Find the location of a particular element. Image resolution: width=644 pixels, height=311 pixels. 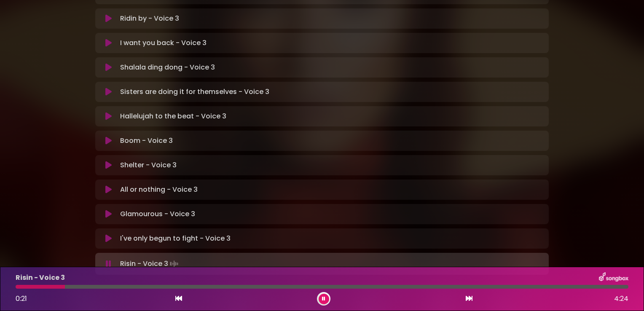

p: Boom - Voice 3 is located at coordinates (147, 141).